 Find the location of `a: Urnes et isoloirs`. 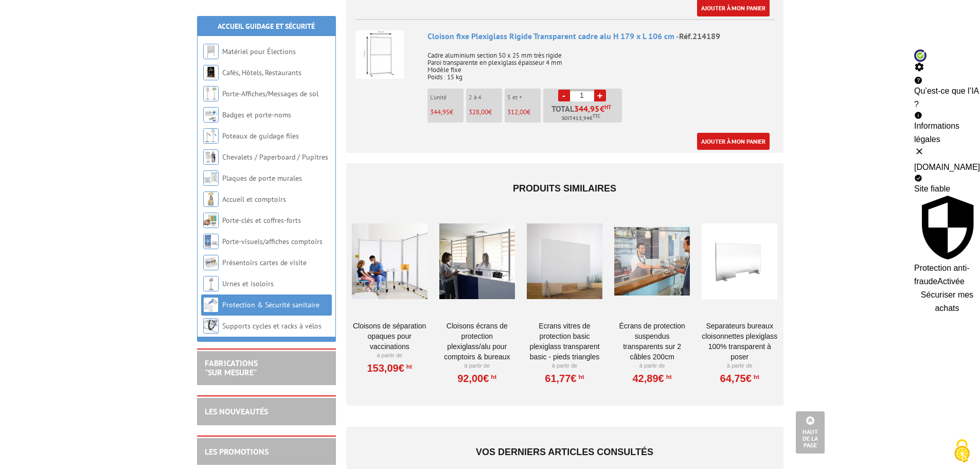

a: Urnes et isoloirs is located at coordinates (248, 283).